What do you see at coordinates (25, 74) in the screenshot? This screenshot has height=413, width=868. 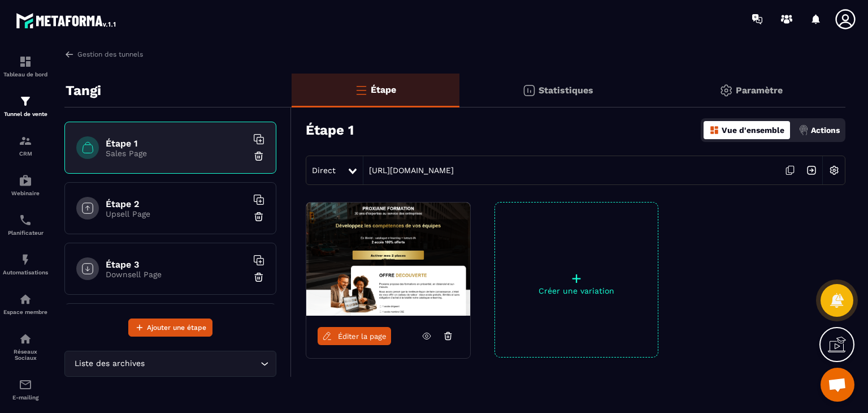 I see `p: Tableau de bord` at bounding box center [25, 74].